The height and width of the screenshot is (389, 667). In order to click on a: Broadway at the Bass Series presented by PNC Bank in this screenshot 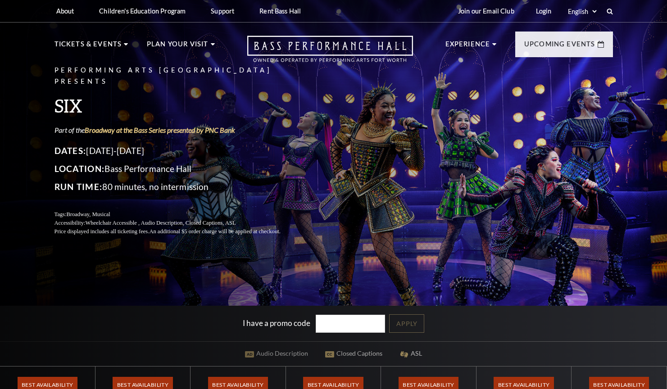, I will do `click(160, 130)`.